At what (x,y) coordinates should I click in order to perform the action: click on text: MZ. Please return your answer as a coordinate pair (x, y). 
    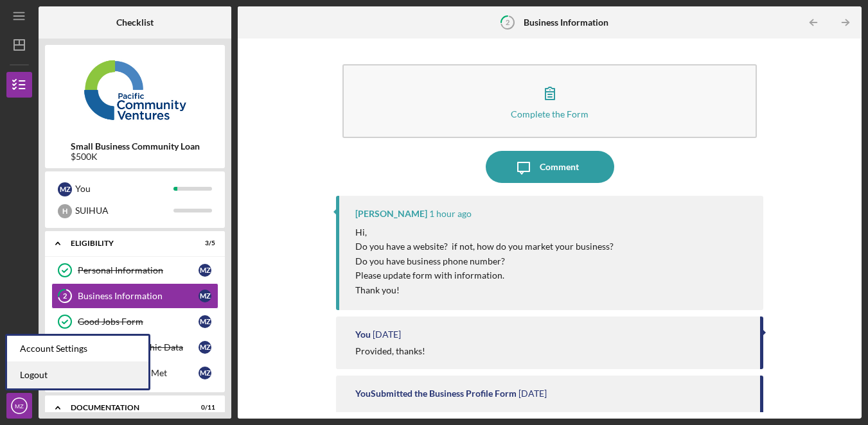
    Looking at the image, I should click on (19, 406).